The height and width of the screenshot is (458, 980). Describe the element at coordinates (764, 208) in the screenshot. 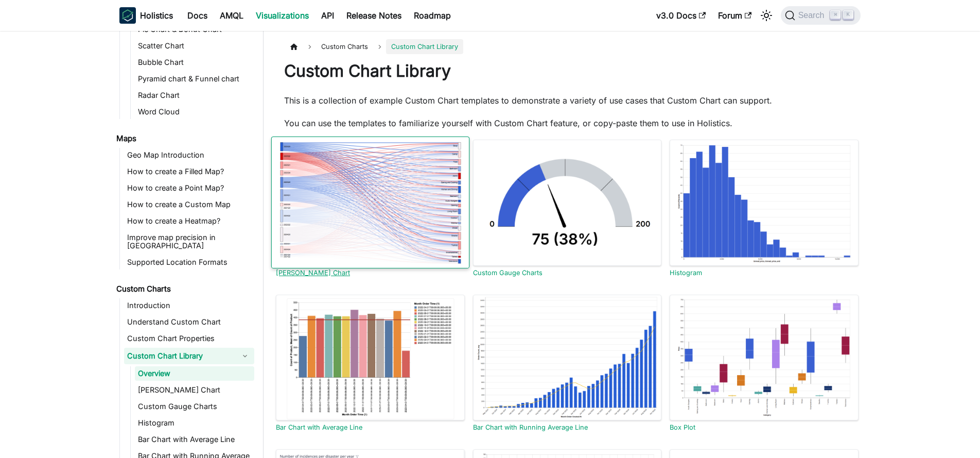

I see `a: HistogramHistogram` at that location.